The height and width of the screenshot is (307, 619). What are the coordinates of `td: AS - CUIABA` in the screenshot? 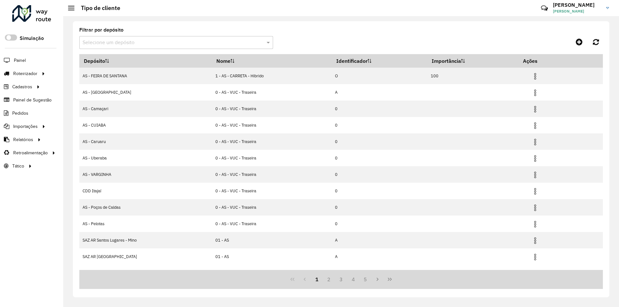 It's located at (146, 125).